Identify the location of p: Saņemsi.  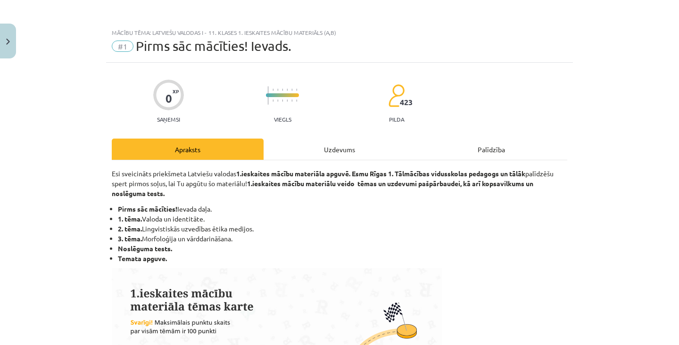
(168, 119).